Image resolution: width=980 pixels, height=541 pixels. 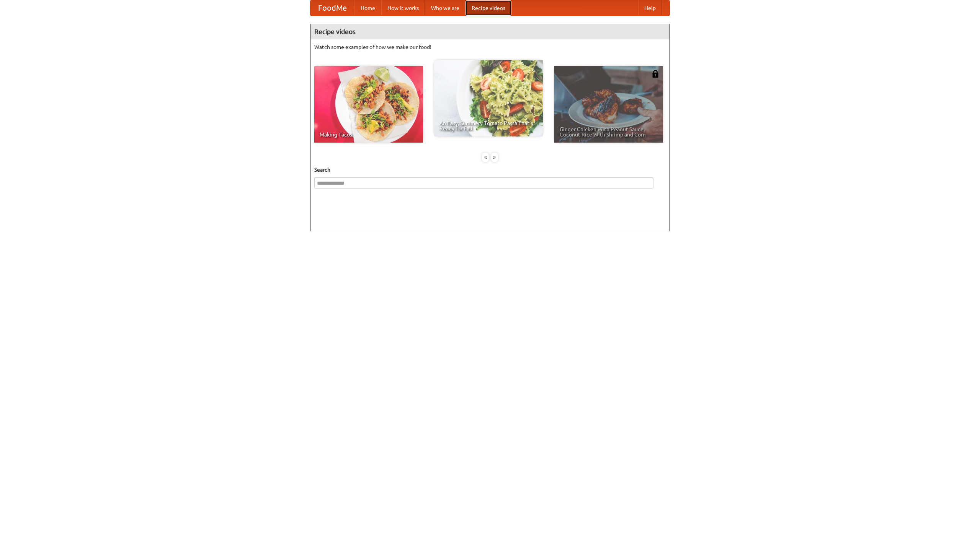 What do you see at coordinates (655, 74) in the screenshot?
I see `img: 483408.png` at bounding box center [655, 74].